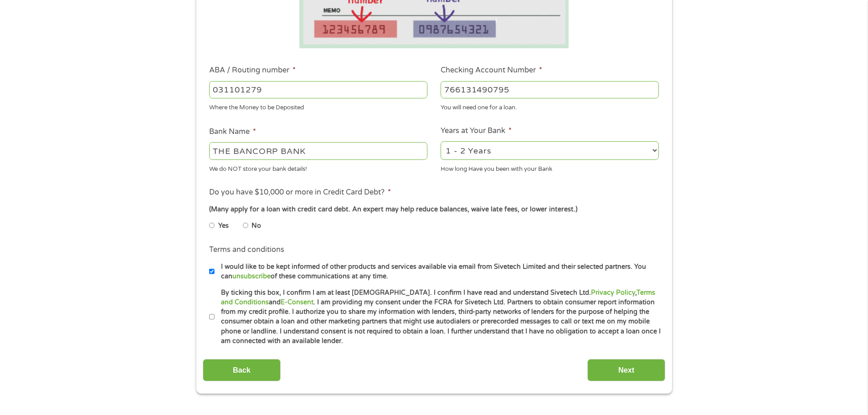 The image size is (868, 415). What do you see at coordinates (476, 131) in the screenshot?
I see `label: Years at Your Bank` at bounding box center [476, 131].